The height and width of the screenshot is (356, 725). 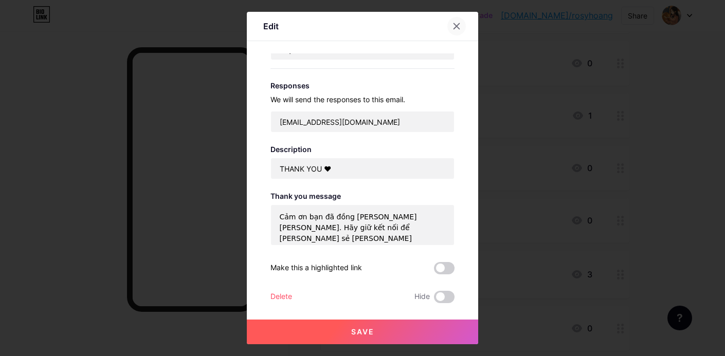 What do you see at coordinates (362, 99) in the screenshot?
I see `p: We will send the responses to this email.` at bounding box center [362, 99].